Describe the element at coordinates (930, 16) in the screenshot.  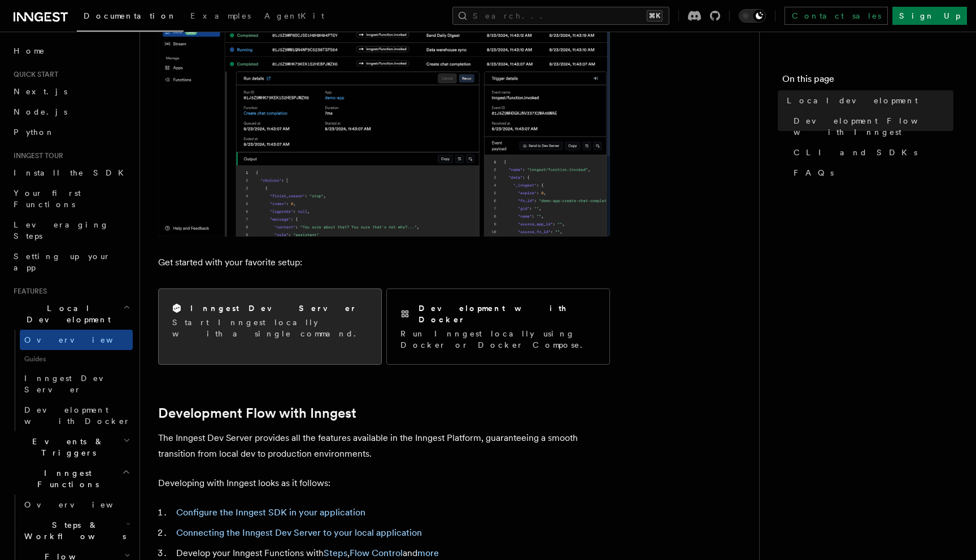
I see `a: Sign Up` at that location.